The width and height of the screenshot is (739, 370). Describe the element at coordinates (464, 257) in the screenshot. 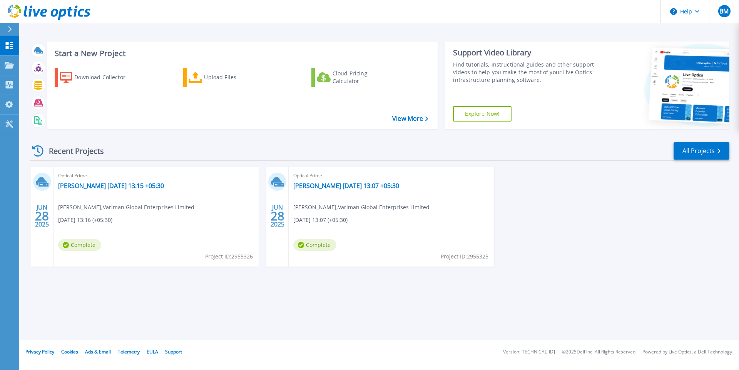

I see `span: Project ID: 2955325` at that location.